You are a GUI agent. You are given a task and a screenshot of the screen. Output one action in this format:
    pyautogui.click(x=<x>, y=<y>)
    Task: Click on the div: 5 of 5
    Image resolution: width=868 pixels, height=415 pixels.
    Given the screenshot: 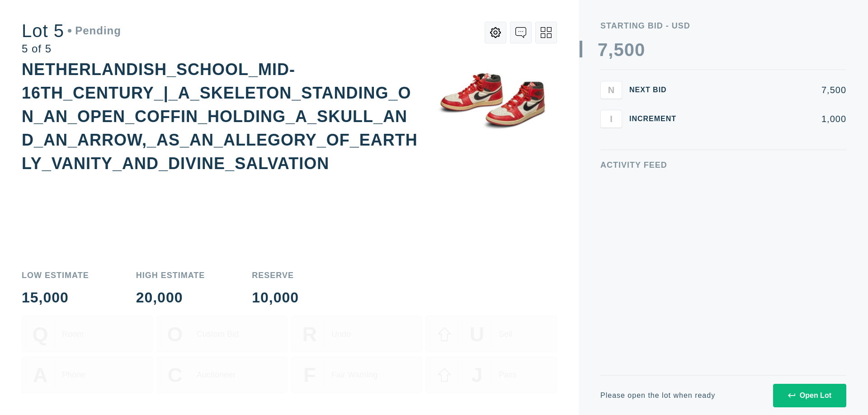 What is the action you would take?
    pyautogui.click(x=72, y=48)
    